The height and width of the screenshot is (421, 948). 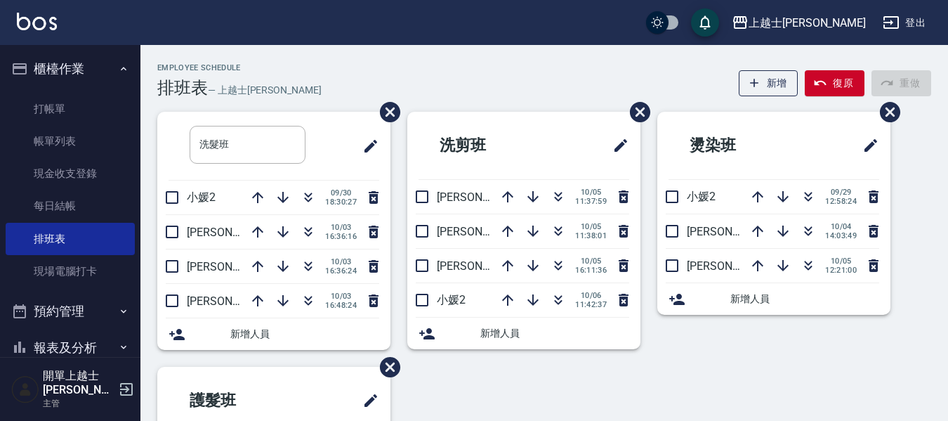 I want to click on span: 18:30:27, so click(x=340, y=201).